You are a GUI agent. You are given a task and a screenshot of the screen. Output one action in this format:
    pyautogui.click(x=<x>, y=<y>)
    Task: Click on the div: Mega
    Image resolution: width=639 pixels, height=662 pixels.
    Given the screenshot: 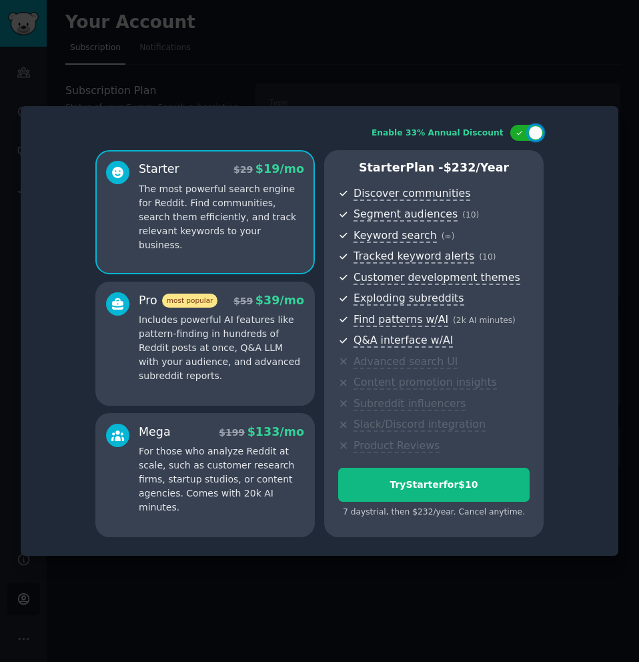 What is the action you would take?
    pyautogui.click(x=155, y=432)
    